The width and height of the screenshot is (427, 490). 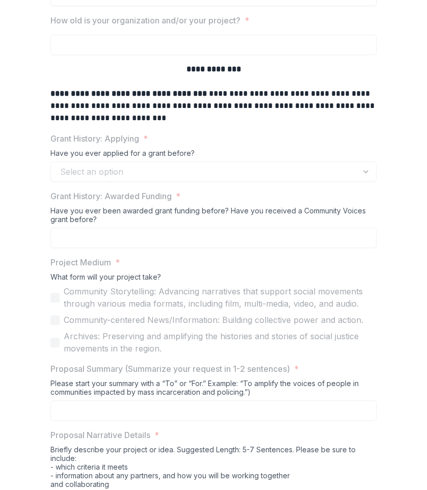 I want to click on span: Community Storytelling: Advancing narratives that support social movements through various media ..., so click(x=220, y=298).